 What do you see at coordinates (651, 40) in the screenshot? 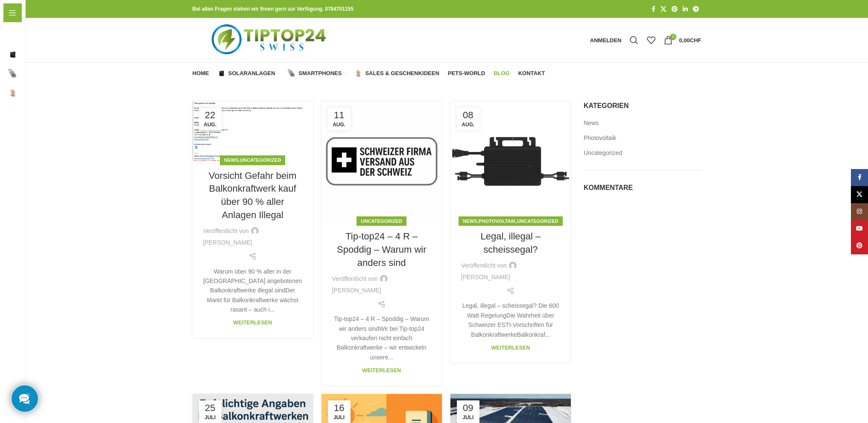
I see `div: Meine Wunschliste` at bounding box center [651, 40].